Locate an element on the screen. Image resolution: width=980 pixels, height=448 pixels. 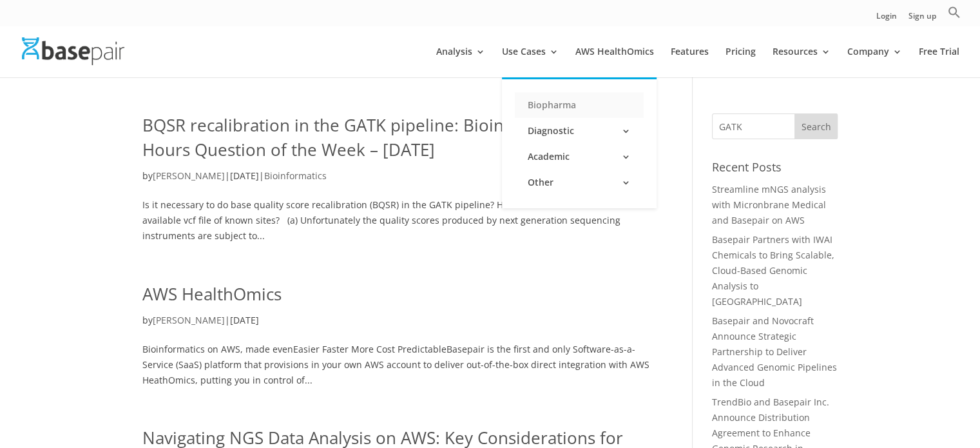
a: Login is located at coordinates (887, 19).